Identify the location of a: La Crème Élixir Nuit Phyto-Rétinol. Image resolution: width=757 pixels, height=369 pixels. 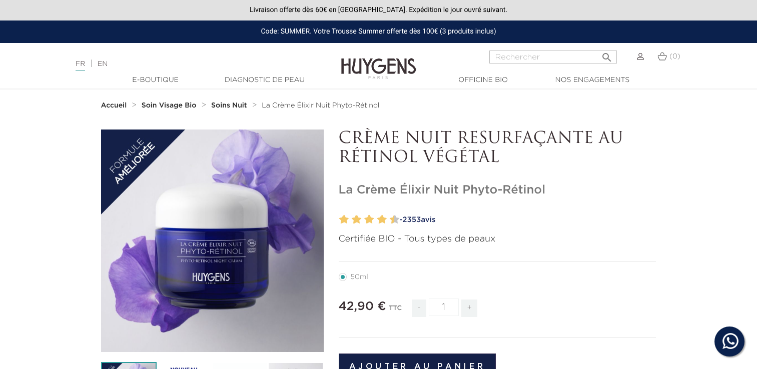
(320, 106).